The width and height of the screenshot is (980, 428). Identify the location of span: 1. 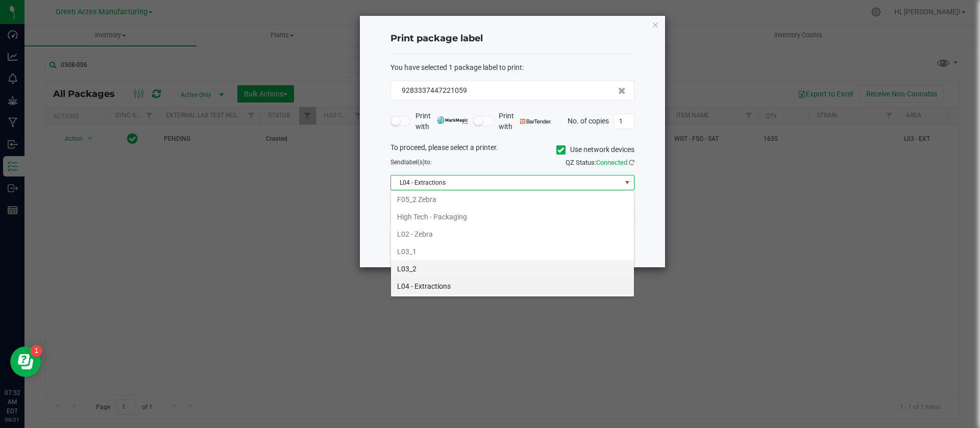
(6, 6).